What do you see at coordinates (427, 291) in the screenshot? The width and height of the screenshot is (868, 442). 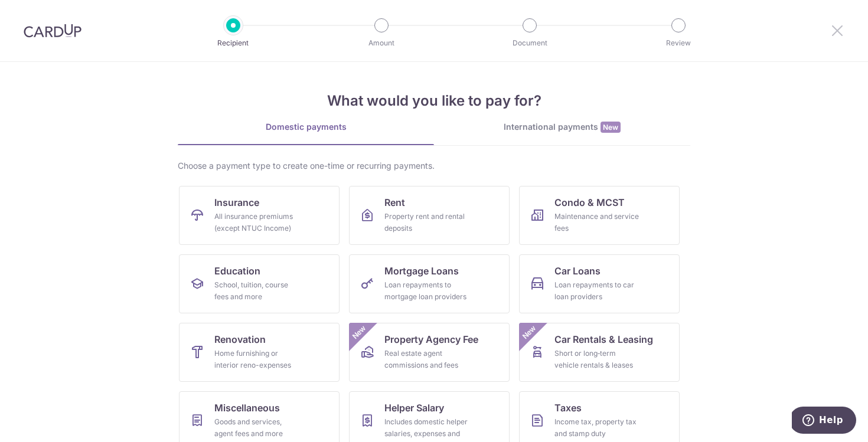 I see `div: Loan repayments to mortgage loan providers` at bounding box center [427, 291].